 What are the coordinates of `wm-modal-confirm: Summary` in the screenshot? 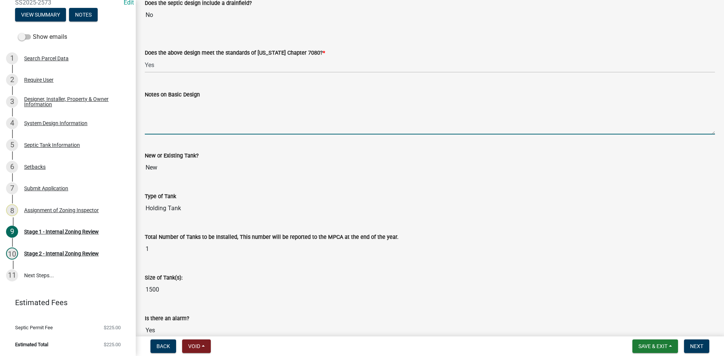 It's located at (40, 15).